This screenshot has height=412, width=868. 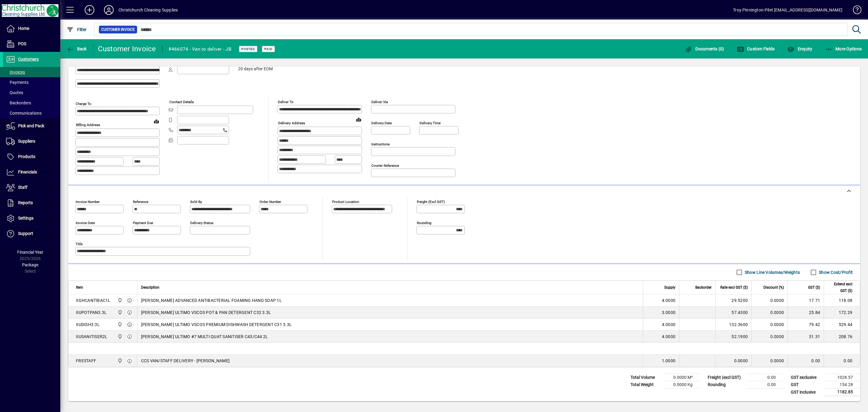 I want to click on span: Financial Year, so click(x=30, y=252).